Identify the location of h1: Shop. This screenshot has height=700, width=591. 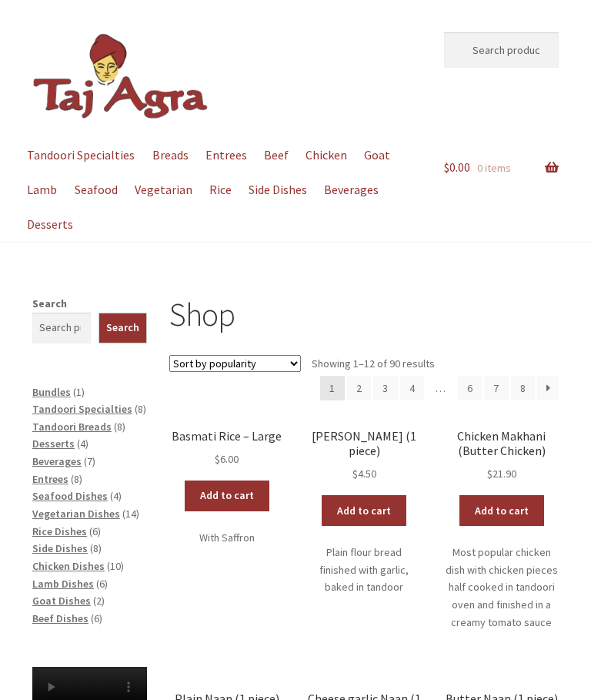
(365, 314).